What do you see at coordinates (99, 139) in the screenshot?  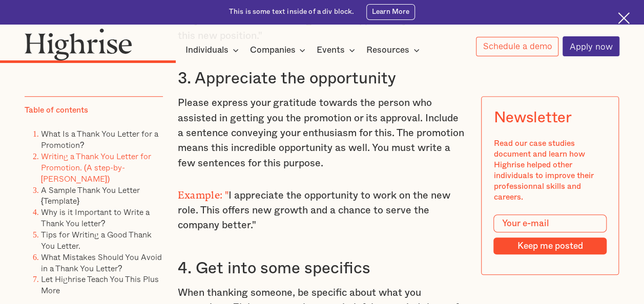 I see `a: What Is a Thank You Letter for a Promotion?` at bounding box center [99, 139].